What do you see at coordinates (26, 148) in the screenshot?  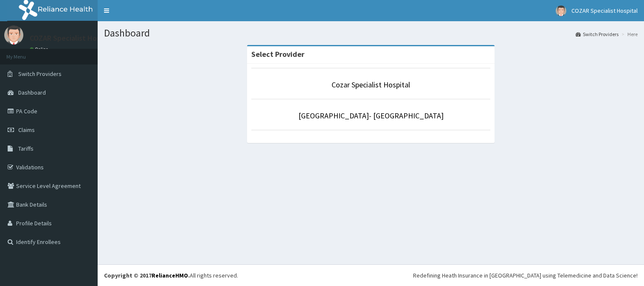 I see `span: Tariffs` at bounding box center [26, 148].